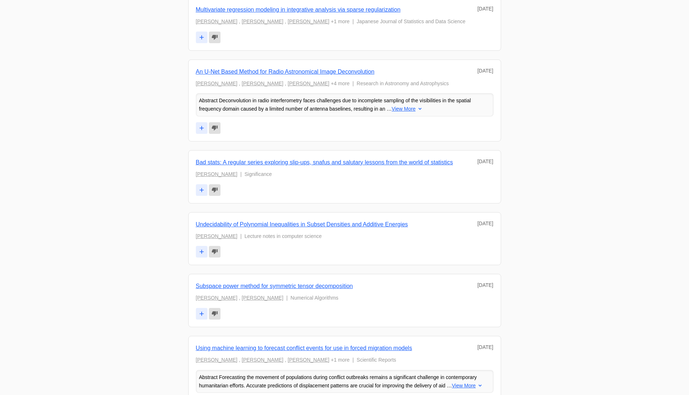 This screenshot has width=689, height=395. What do you see at coordinates (285, 71) in the screenshot?
I see `a: An U-Net Based Method for Radio Astronomical Image Deconvolution` at bounding box center [285, 71].